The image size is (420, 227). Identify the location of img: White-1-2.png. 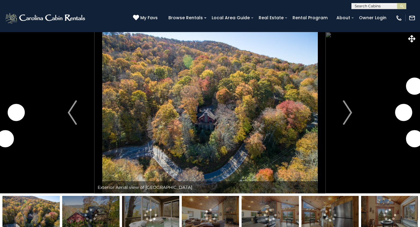
(46, 18).